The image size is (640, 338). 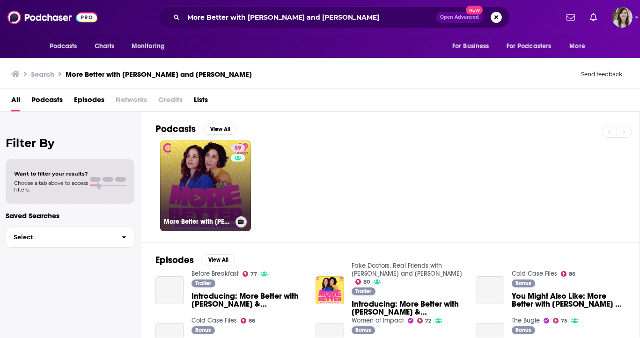 I want to click on button: Show profile menu, so click(x=622, y=17).